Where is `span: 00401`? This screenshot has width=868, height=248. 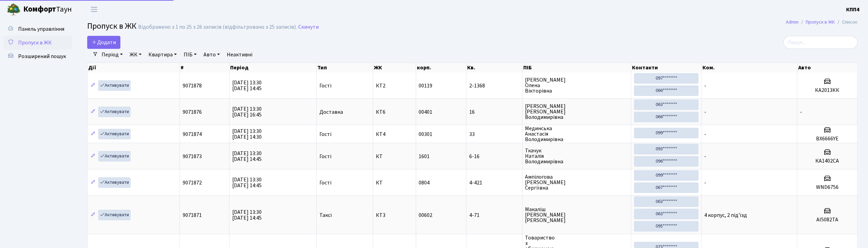 span: 00401 is located at coordinates (426, 112).